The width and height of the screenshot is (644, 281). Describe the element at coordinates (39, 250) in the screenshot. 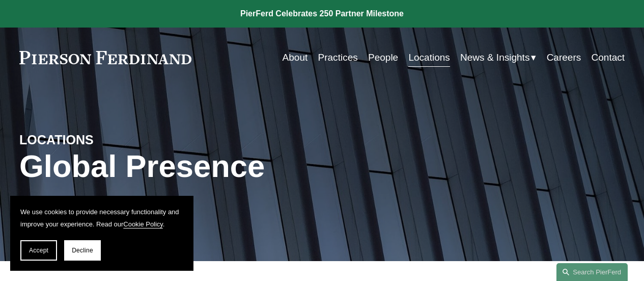

I see `button: Accept` at that location.